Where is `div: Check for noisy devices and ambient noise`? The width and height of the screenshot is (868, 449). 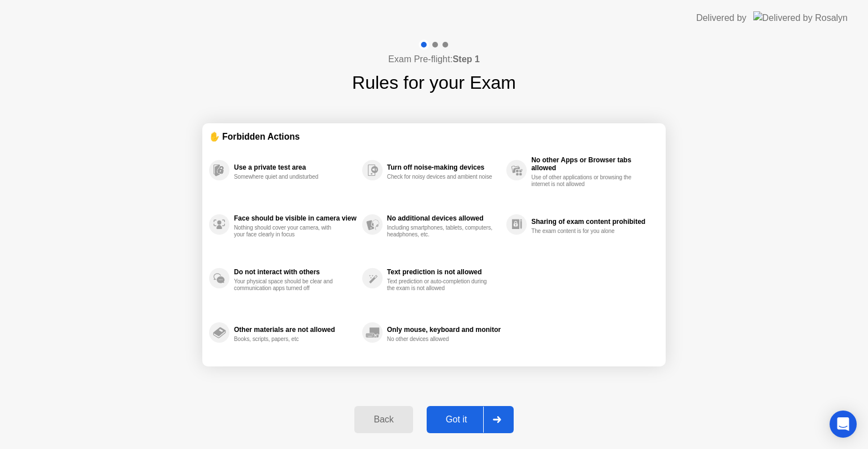 div: Check for noisy devices and ambient noise is located at coordinates (441, 177).